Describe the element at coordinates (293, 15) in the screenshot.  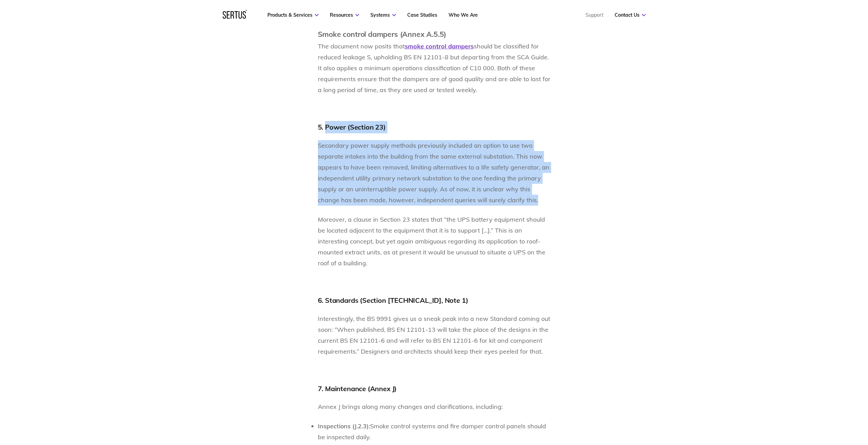
I see `a: Products & Services` at that location.